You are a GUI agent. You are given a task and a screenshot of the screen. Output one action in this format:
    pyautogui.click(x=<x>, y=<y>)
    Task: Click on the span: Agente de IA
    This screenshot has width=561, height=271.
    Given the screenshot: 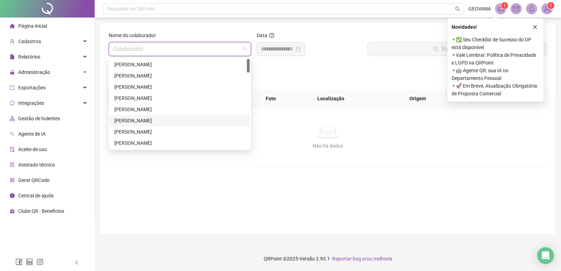 What is the action you would take?
    pyautogui.click(x=32, y=134)
    